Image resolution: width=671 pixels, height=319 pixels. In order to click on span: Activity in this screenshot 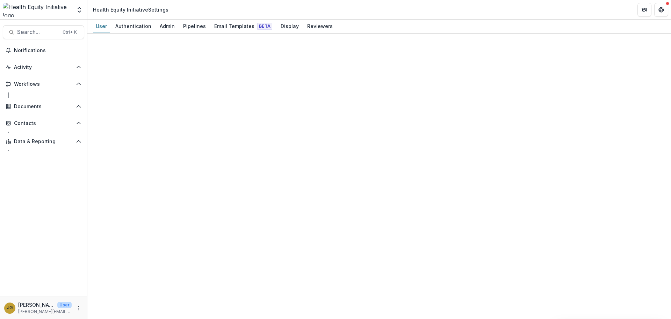, I will do `click(43, 67)`.